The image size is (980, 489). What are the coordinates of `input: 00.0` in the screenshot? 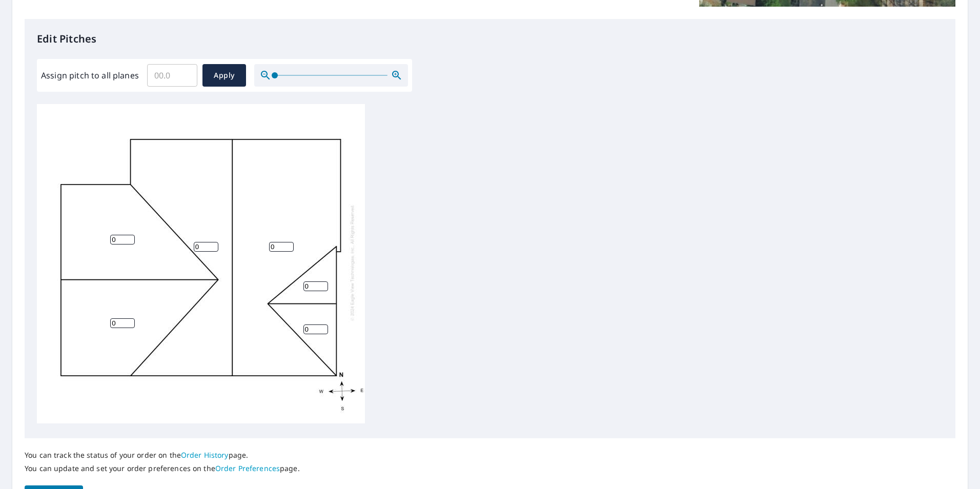 It's located at (172, 76).